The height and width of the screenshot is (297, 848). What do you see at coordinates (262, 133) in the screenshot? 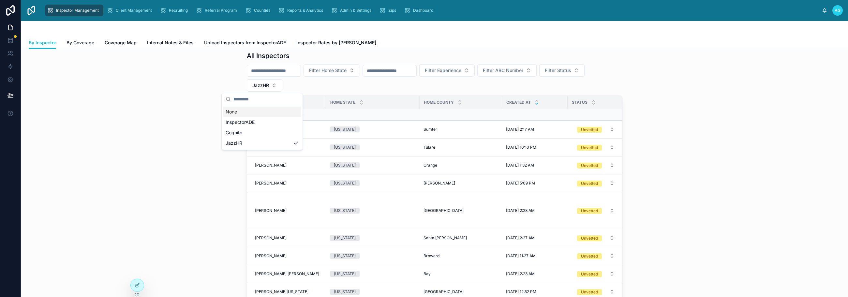
I see `div: Cognito` at bounding box center [262, 133].